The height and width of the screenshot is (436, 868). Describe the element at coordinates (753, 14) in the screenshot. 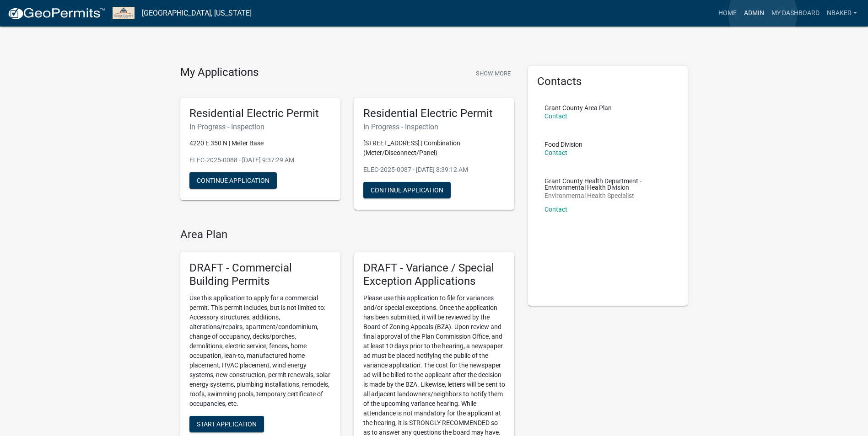

I see `a: Admin` at that location.